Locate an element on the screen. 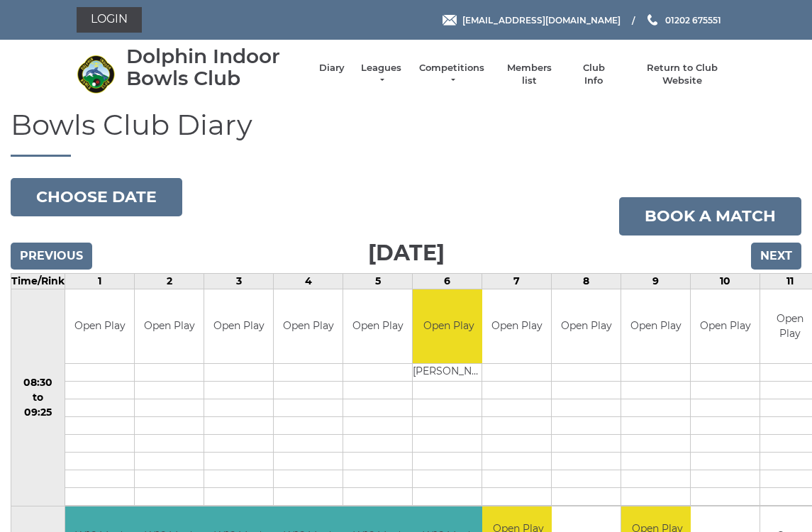 Image resolution: width=812 pixels, height=532 pixels. td: 8 is located at coordinates (586, 281).